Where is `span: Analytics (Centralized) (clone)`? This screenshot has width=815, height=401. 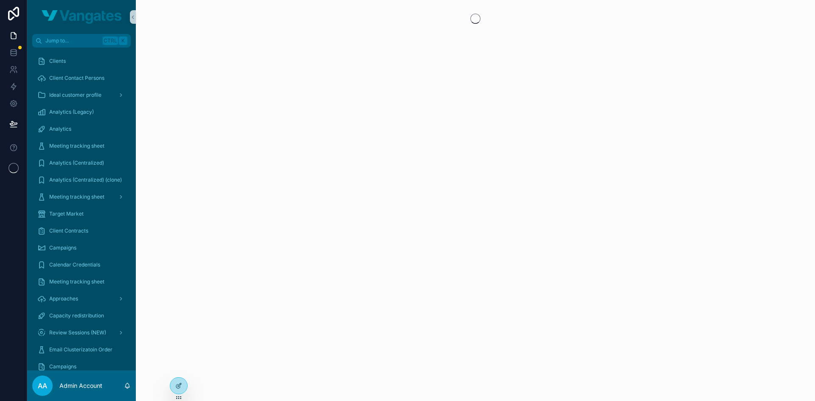 span: Analytics (Centralized) (clone) is located at coordinates (85, 180).